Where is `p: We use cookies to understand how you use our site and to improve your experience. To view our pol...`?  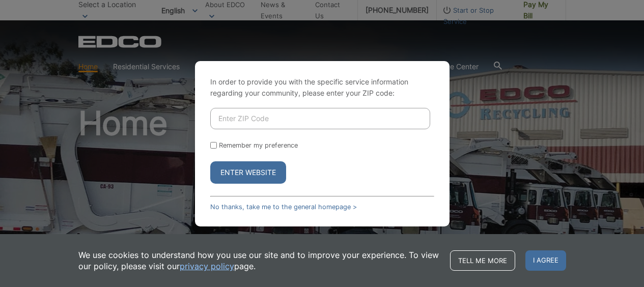 p: We use cookies to understand how you use our site and to improve your experience. To view our pol... is located at coordinates (259, 261).